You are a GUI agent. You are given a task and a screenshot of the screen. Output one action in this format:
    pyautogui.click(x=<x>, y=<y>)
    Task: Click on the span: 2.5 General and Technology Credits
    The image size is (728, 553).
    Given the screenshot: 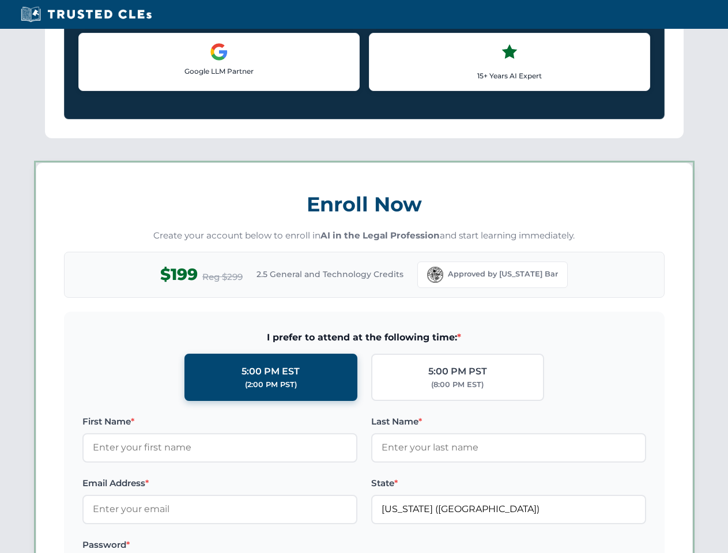 What is the action you would take?
    pyautogui.click(x=330, y=274)
    